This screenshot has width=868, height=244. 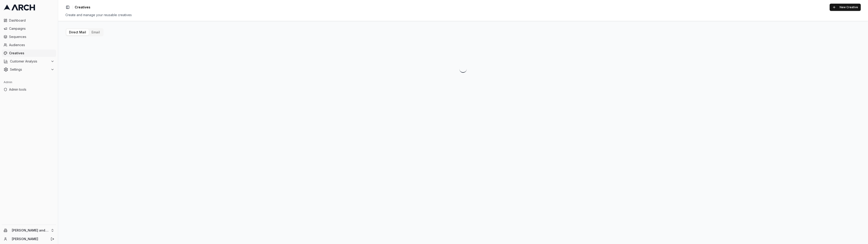 I want to click on span: Settings, so click(x=29, y=70).